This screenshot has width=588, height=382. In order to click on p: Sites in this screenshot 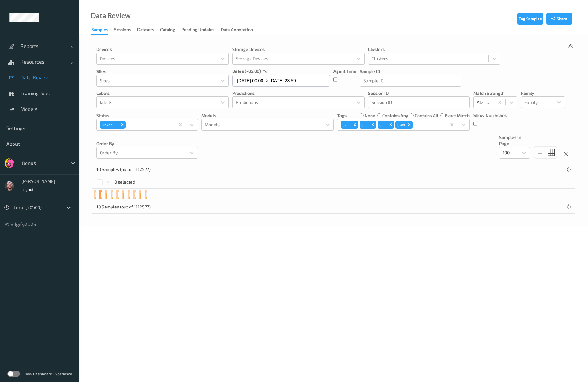, I will do `click(163, 71)`.